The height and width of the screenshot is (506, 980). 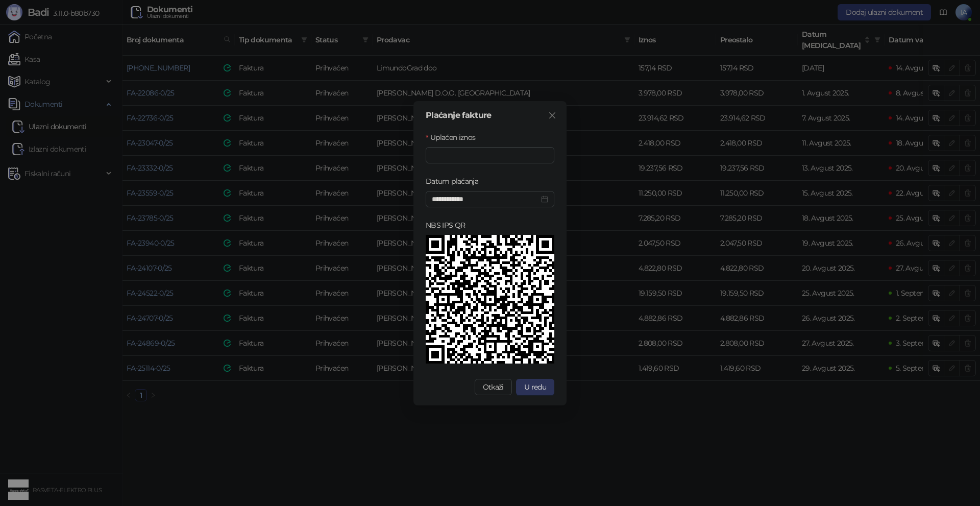 I want to click on button: Otkaži, so click(x=493, y=387).